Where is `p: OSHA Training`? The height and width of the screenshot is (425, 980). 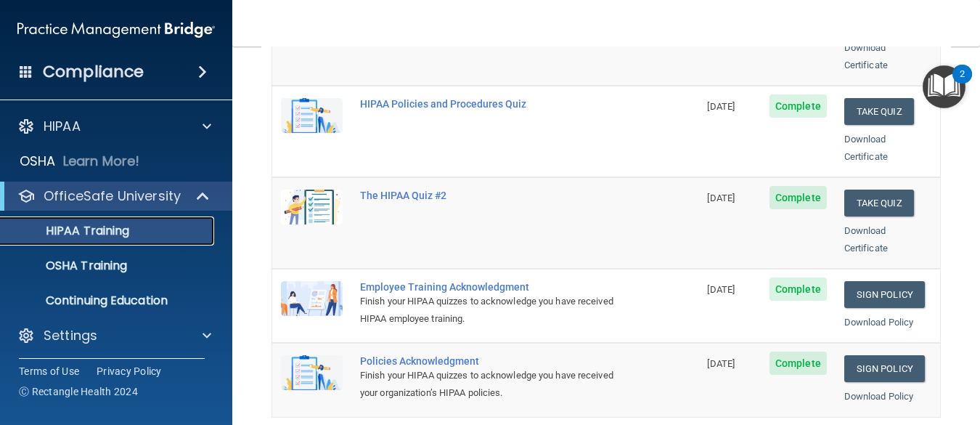 p: OSHA Training is located at coordinates (68, 266).